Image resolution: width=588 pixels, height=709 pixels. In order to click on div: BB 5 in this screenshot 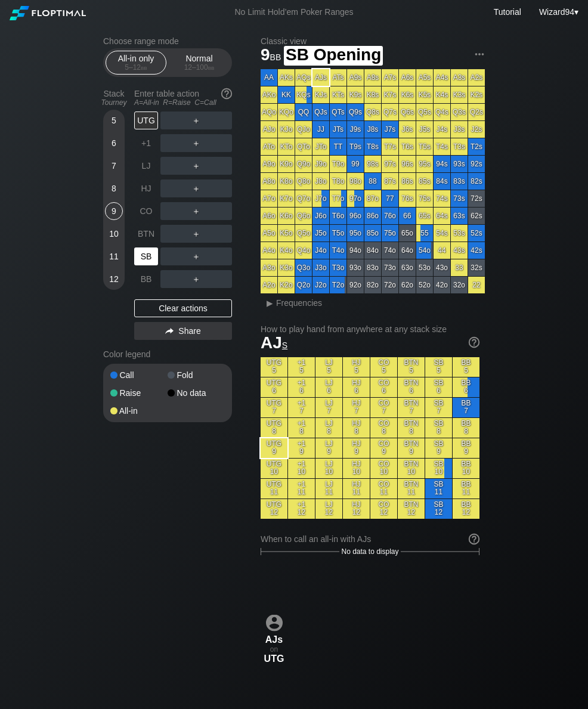, I will do `click(466, 367)`.